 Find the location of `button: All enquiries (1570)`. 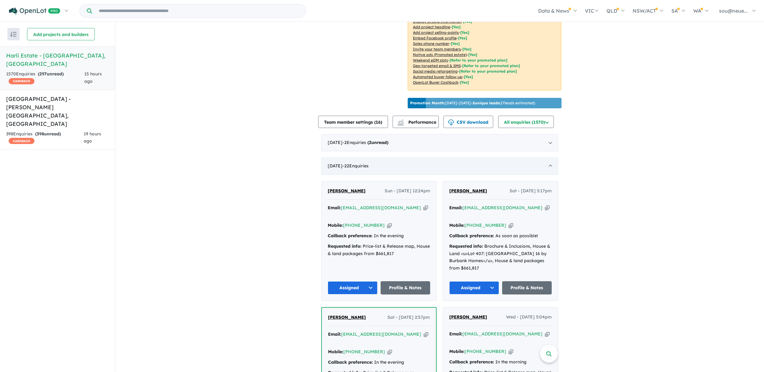

button: All enquiries (1570) is located at coordinates (526, 122).